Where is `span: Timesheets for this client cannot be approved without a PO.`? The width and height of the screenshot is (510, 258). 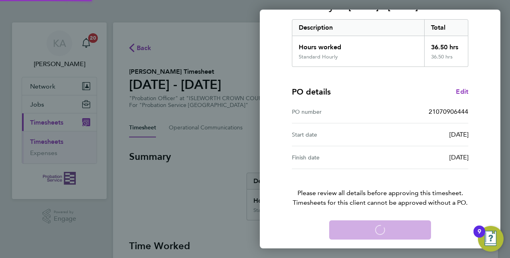 span: Timesheets for this client cannot be approved without a PO. is located at coordinates (380, 203).